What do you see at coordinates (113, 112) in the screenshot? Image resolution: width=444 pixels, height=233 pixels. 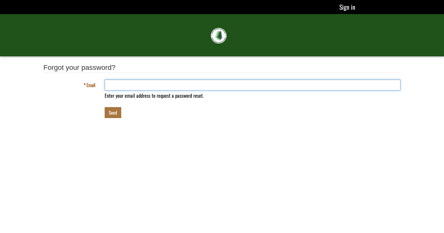 I see `button: Send` at bounding box center [113, 112].